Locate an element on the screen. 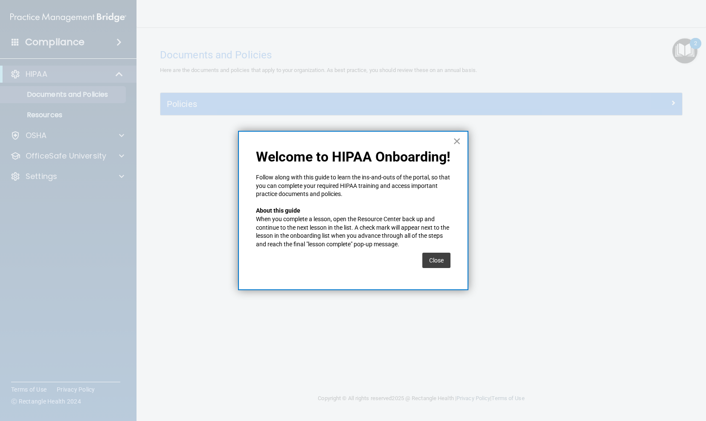 The image size is (706, 421). p: Welcome to HIPAA Onboarding! is located at coordinates (353, 157).